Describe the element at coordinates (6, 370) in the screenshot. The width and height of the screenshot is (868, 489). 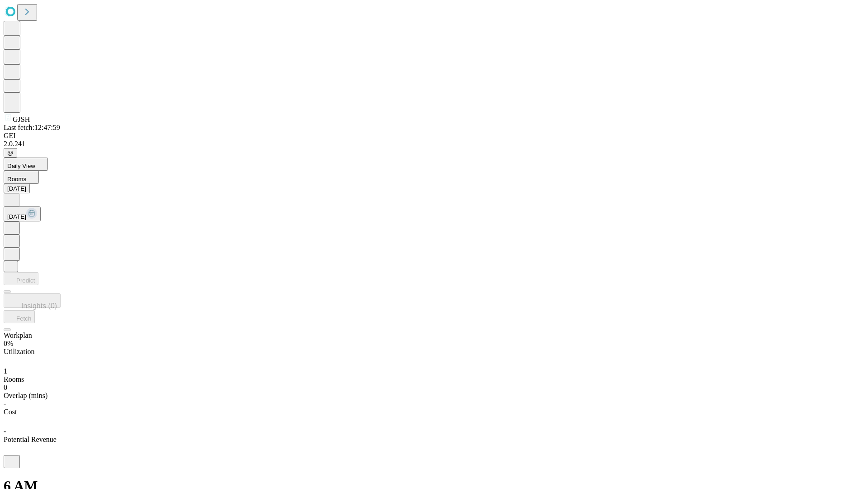
I see `span: 1` at that location.